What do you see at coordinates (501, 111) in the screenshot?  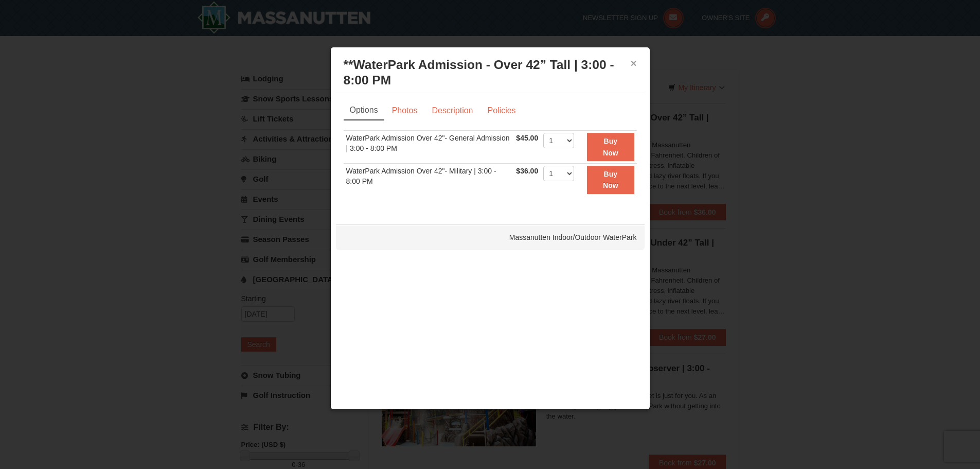 I see `a: Policies` at bounding box center [501, 111].